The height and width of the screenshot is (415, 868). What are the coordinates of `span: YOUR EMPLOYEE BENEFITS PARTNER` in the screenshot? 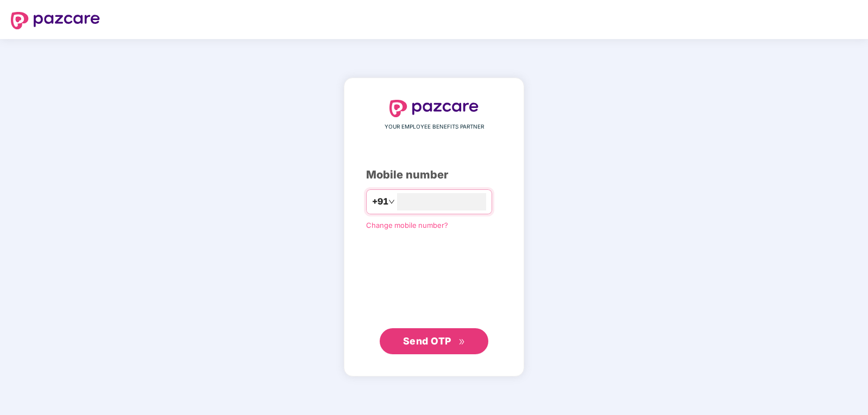 It's located at (434, 127).